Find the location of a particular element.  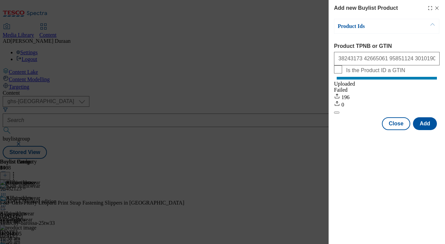

div: Failed is located at coordinates (387, 90).